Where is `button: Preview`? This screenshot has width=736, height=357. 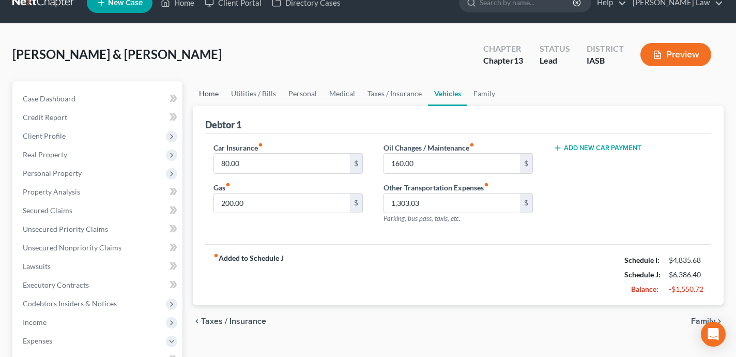
button: Preview is located at coordinates (676, 54).